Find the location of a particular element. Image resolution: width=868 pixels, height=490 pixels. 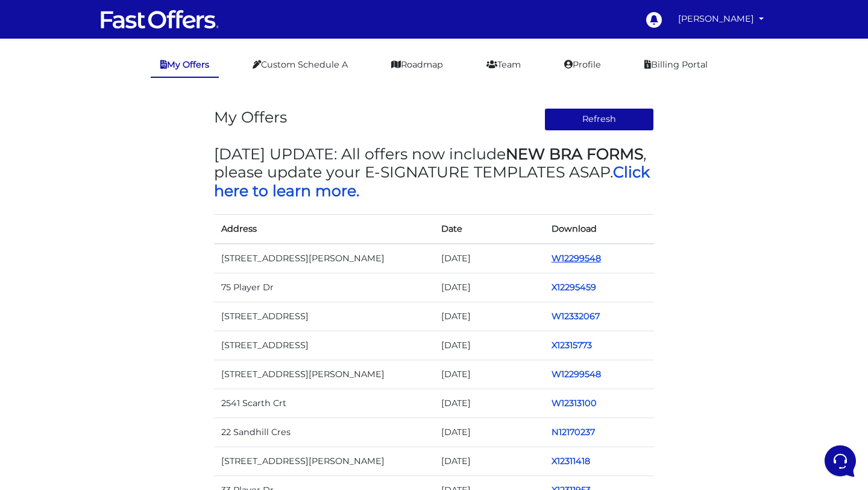

td: 2541 Scarth Crt is located at coordinates (324, 404).